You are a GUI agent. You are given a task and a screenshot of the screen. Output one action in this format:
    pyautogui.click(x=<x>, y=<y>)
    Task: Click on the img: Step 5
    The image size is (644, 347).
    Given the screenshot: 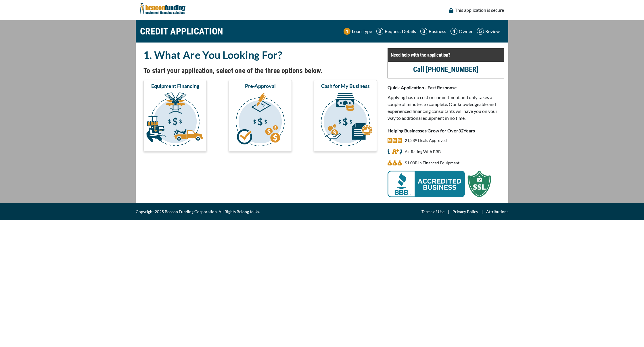 What is the action you would take?
    pyautogui.click(x=481, y=31)
    